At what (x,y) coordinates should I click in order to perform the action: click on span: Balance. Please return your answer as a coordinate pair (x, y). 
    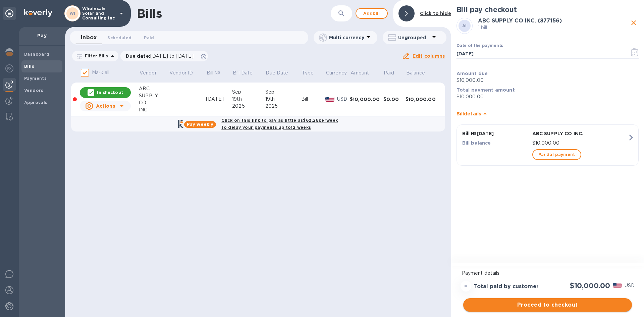
    Looking at the image, I should click on (420, 73).